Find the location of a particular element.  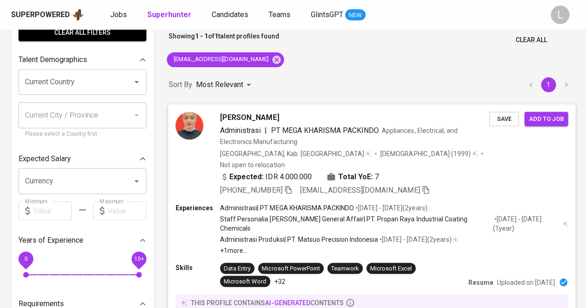

div: Years of Experience is located at coordinates (83, 241).